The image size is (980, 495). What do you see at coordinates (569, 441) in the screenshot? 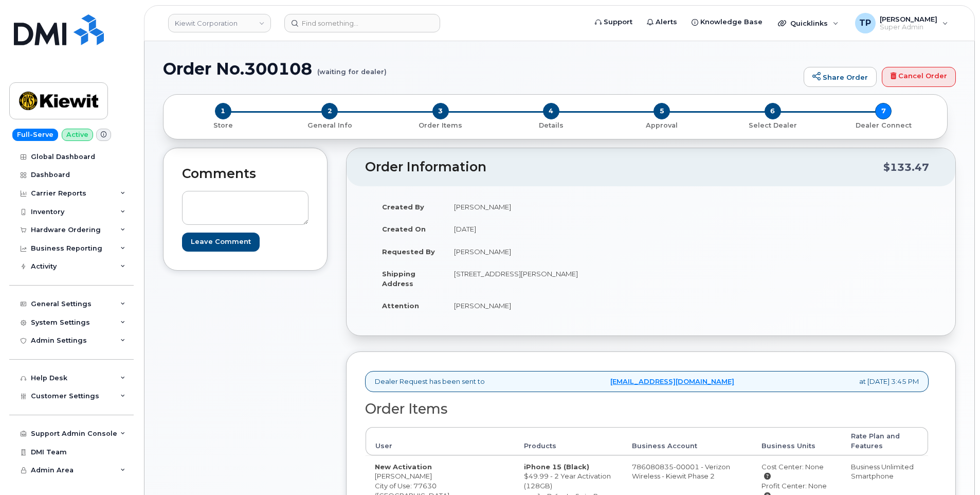
I see `th: Products` at bounding box center [569, 441].